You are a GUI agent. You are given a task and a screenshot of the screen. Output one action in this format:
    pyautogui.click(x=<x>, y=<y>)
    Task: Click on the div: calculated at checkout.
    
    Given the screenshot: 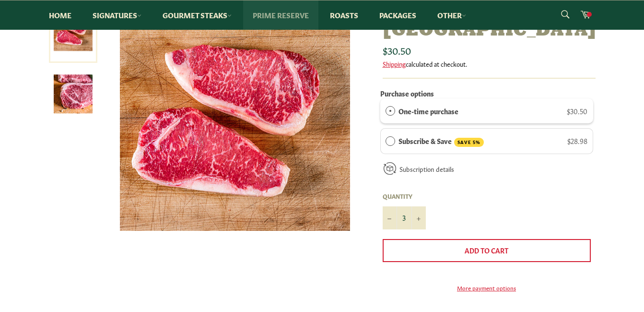 What is the action you would take?
    pyautogui.click(x=489, y=64)
    